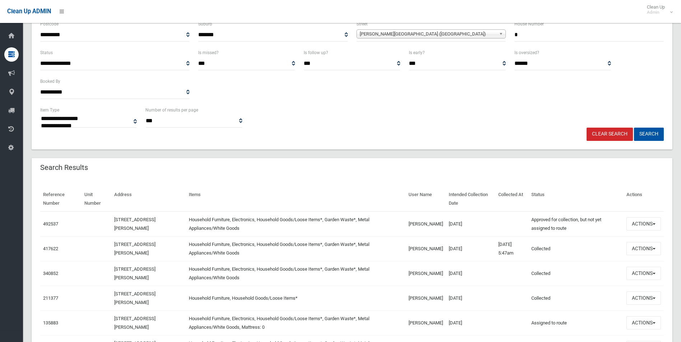 The width and height of the screenshot is (681, 342). Describe the element at coordinates (50, 81) in the screenshot. I see `label: Booked By` at that location.